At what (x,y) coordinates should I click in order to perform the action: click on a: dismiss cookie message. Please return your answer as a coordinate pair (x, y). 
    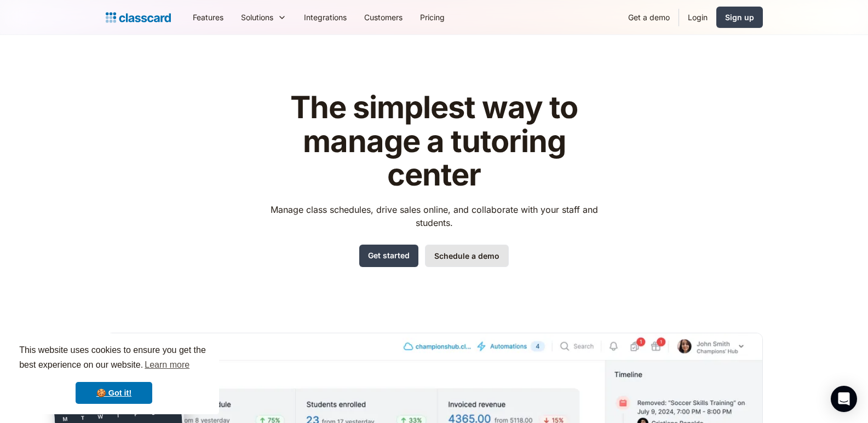
    Looking at the image, I should click on (114, 393).